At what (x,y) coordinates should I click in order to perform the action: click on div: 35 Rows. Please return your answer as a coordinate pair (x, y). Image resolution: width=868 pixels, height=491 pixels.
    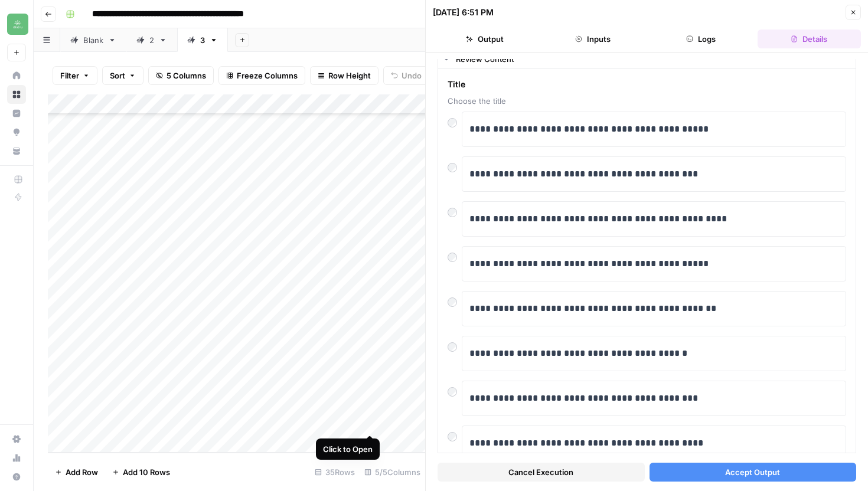
    Looking at the image, I should click on (334, 472).